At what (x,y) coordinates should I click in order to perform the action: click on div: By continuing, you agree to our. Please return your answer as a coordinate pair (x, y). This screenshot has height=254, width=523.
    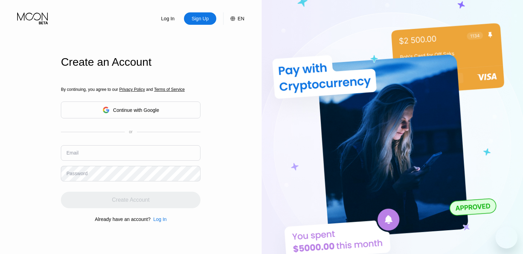
    Looking at the image, I should click on (131, 89).